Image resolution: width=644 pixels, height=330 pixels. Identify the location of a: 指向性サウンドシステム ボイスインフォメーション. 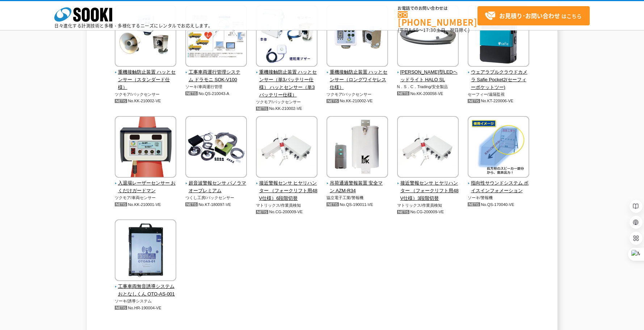
(499, 184).